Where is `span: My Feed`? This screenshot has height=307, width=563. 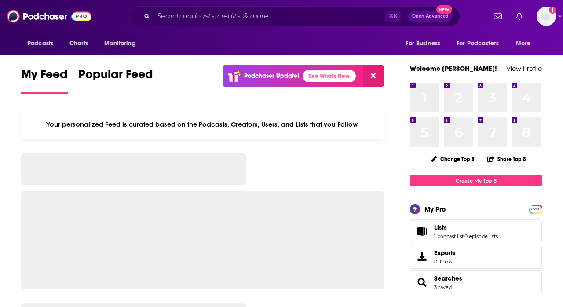 span: My Feed is located at coordinates (44, 77).